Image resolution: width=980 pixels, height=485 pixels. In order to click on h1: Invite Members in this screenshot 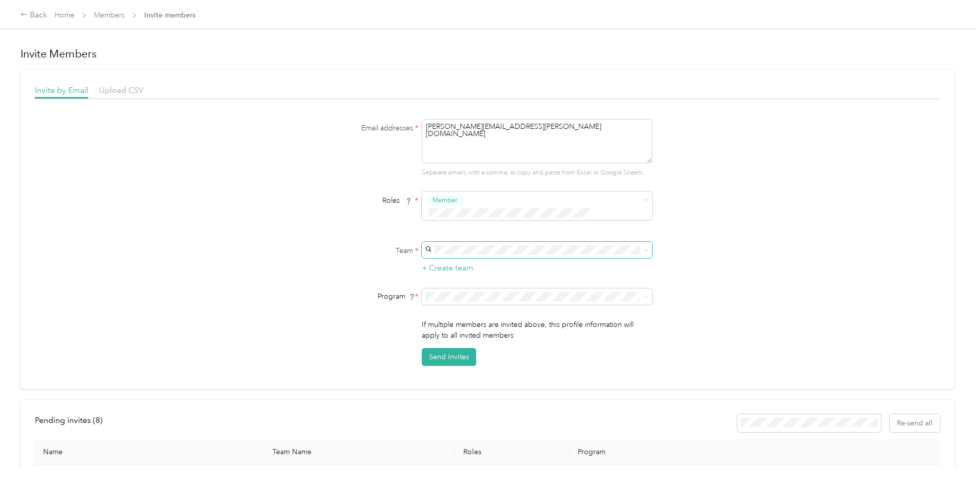, I will do `click(487, 54)`.